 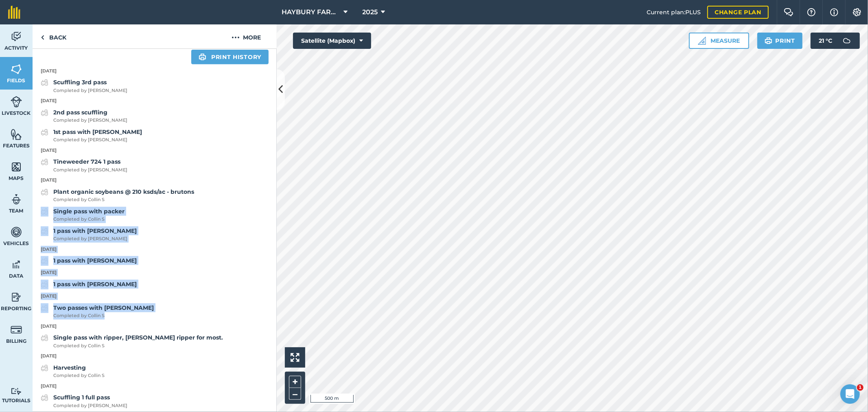 I want to click on strong: Plant organic soybeans @ 210 ksds/ac - brutons, so click(x=124, y=192).